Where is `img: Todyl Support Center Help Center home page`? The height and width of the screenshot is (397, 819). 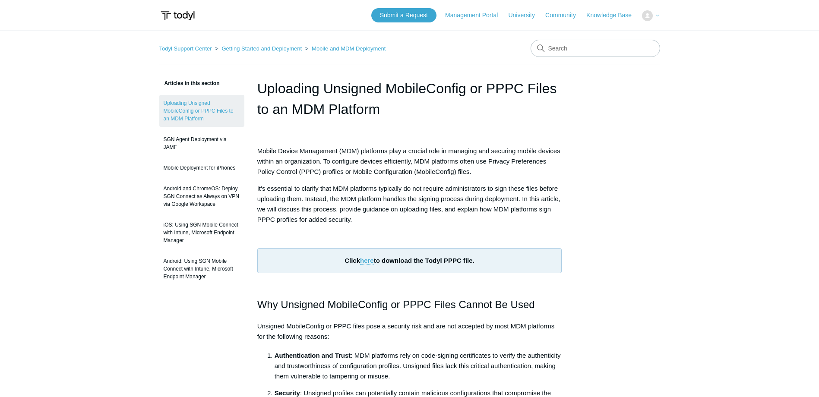
img: Todyl Support Center Help Center home page is located at coordinates (178, 16).